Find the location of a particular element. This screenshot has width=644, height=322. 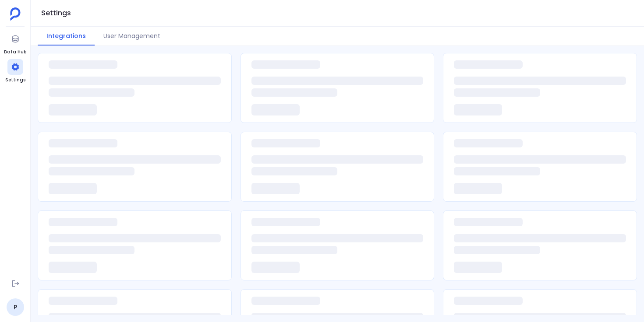

button: Integrations is located at coordinates (66, 36).